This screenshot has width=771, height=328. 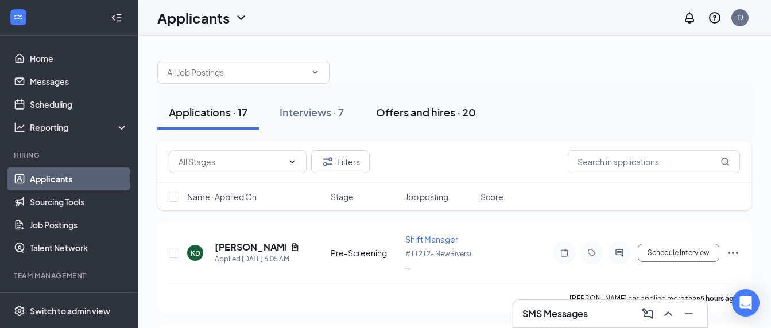 What do you see at coordinates (592, 253) in the screenshot?
I see `svg: Tag` at bounding box center [592, 253].